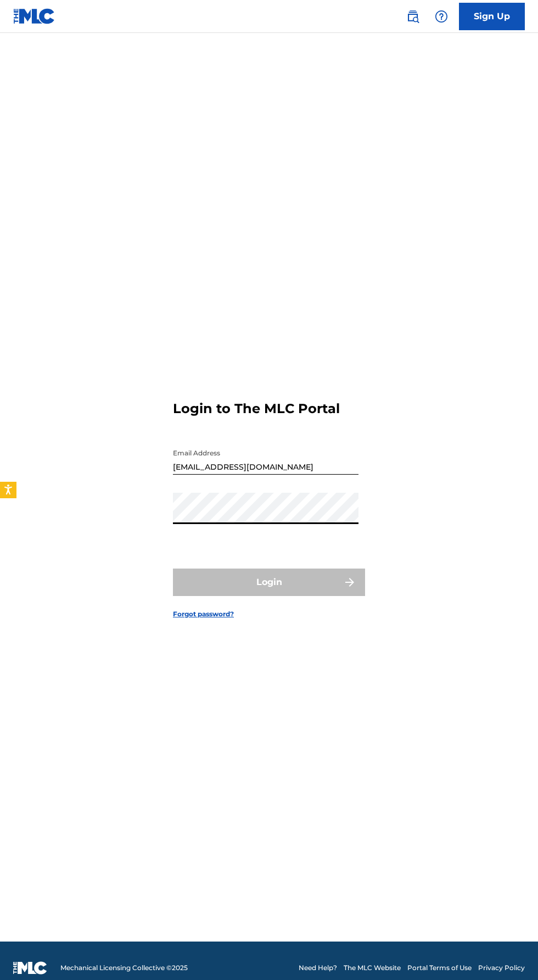 This screenshot has width=538, height=980. What do you see at coordinates (203, 614) in the screenshot?
I see `a: Forgot password?` at bounding box center [203, 614].